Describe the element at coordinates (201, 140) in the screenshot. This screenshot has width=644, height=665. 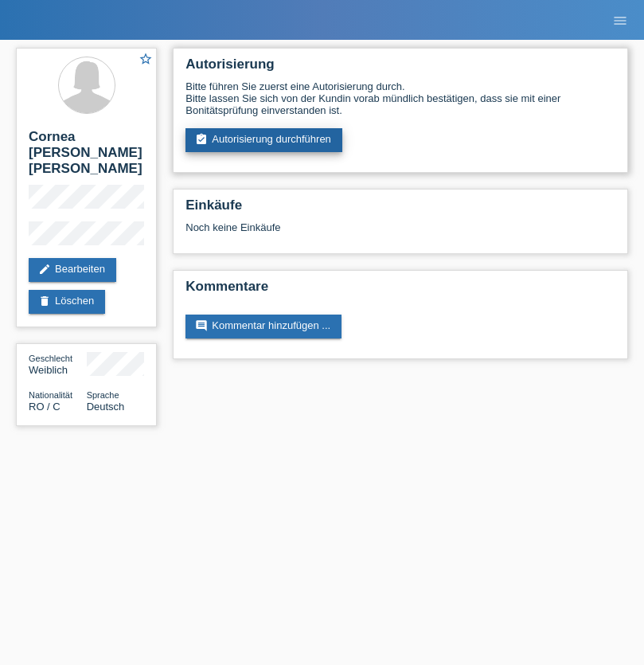
I see `i: assignment_turned_in` at that location.